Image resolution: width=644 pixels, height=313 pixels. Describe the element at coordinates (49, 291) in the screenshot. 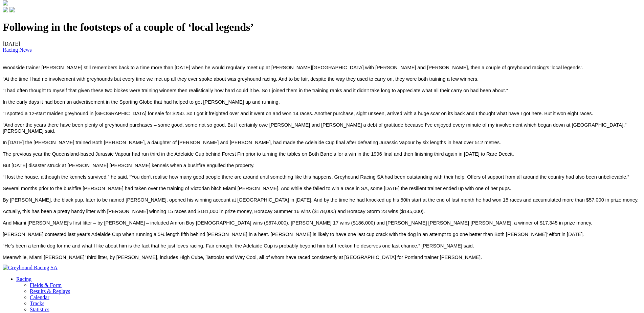

I see `a: Results & Replays` at that location.